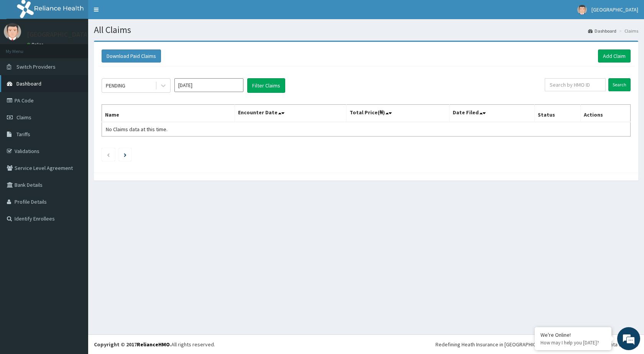 The width and height of the screenshot is (644, 354). I want to click on th: Encounter Date, so click(291, 113).